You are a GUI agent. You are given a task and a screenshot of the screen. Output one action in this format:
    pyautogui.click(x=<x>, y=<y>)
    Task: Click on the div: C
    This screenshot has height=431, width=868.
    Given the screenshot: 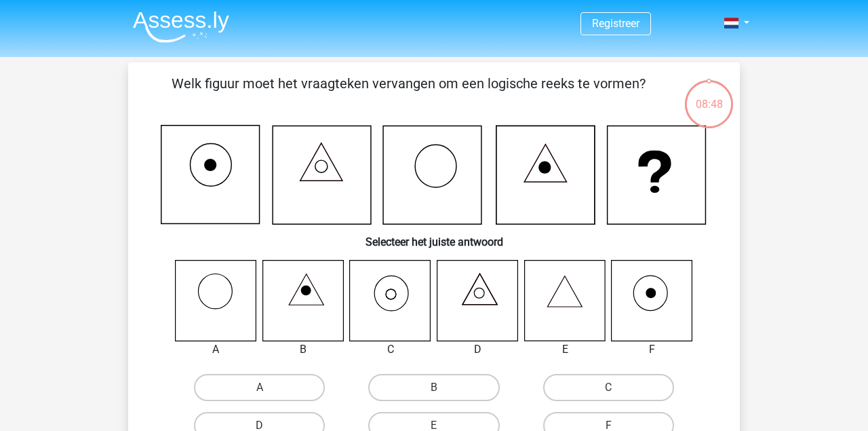 What is the action you would take?
    pyautogui.click(x=390, y=349)
    